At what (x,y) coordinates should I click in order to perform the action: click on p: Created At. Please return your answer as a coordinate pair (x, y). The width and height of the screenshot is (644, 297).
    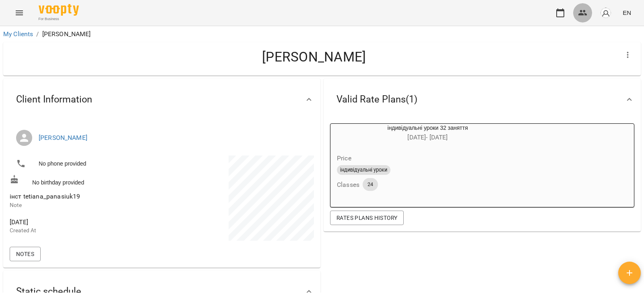
    Looking at the image, I should click on (85, 231).